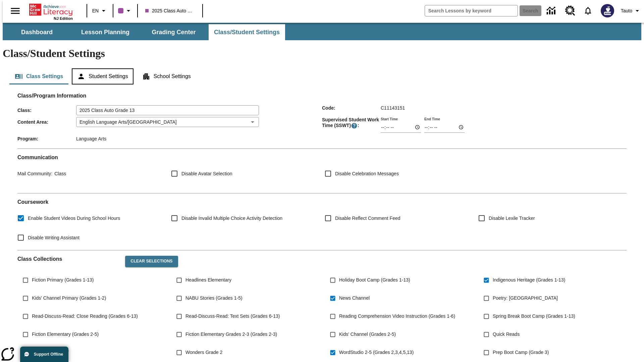  I want to click on span: Holiday Boot Camp (Grades 1-13), so click(375, 280).